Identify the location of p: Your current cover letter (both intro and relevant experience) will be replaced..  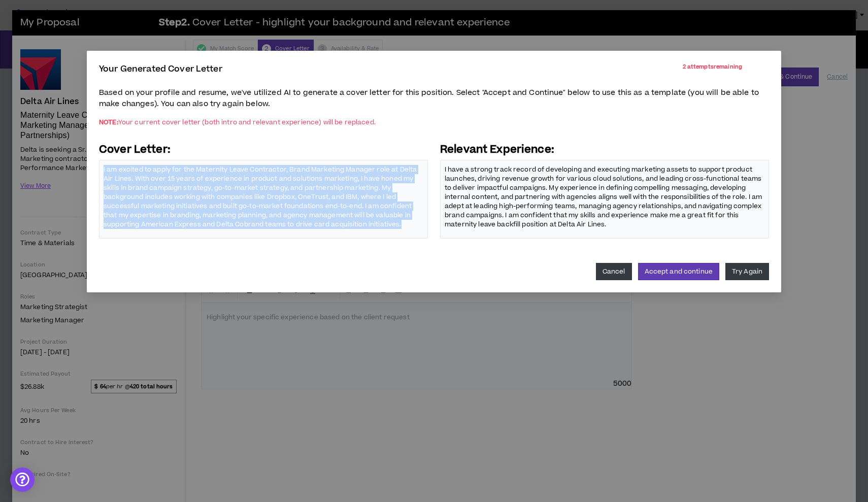
(434, 122).